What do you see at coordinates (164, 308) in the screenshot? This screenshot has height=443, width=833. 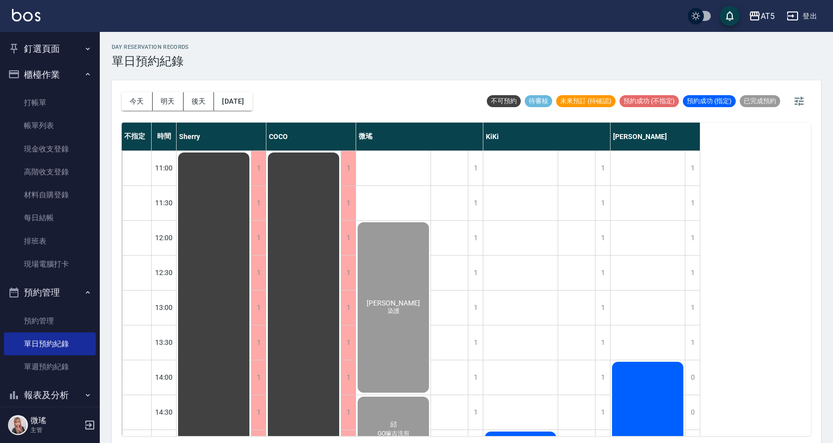 I see `div: 13:00` at bounding box center [164, 308].